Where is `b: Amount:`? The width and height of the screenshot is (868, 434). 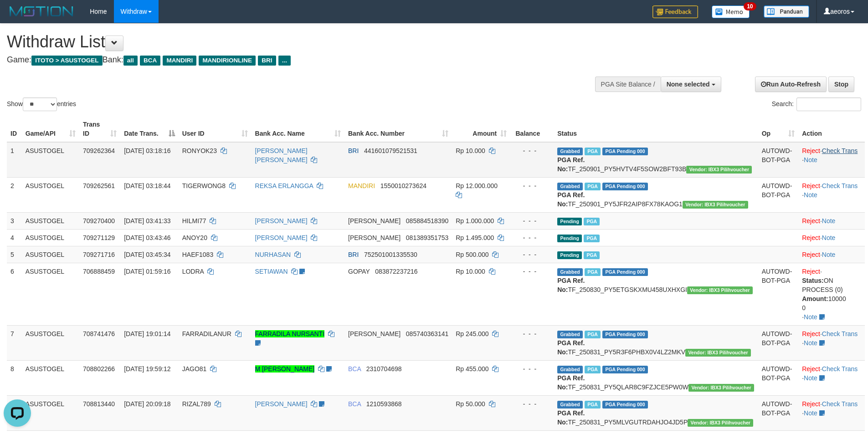 b: Amount: is located at coordinates (815, 299).